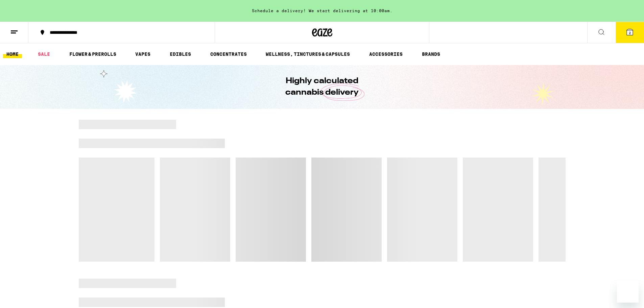  What do you see at coordinates (12, 54) in the screenshot?
I see `a: HOME` at bounding box center [12, 54].